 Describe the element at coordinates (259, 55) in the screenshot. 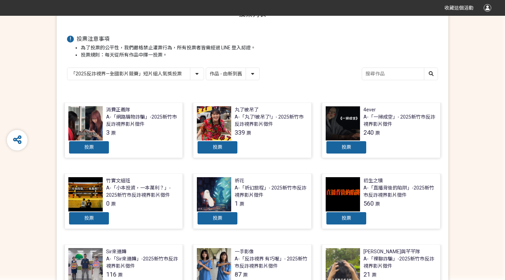

I see `li: 投票規則：每天從所有作品中擇一投票。` at that location.